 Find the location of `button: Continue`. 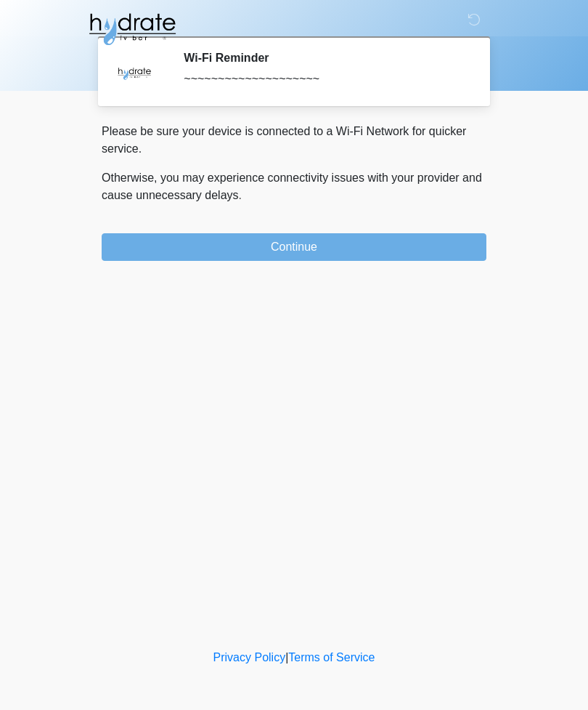

button: Continue is located at coordinates (294, 247).